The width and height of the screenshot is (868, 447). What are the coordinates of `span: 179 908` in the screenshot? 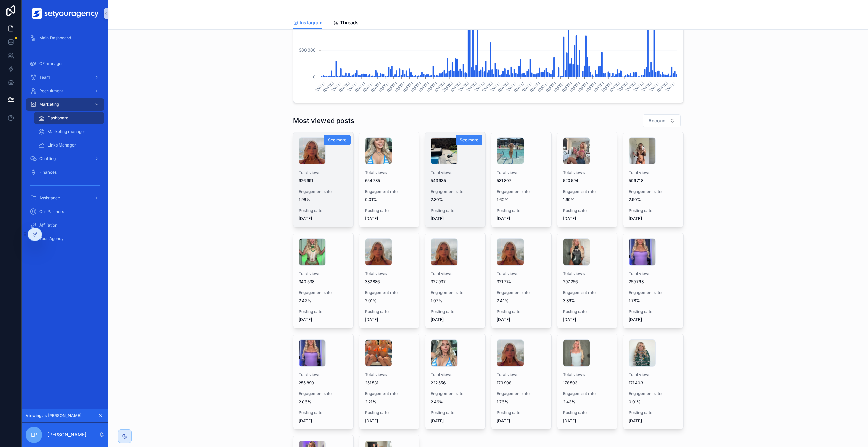 It's located at (522, 383).